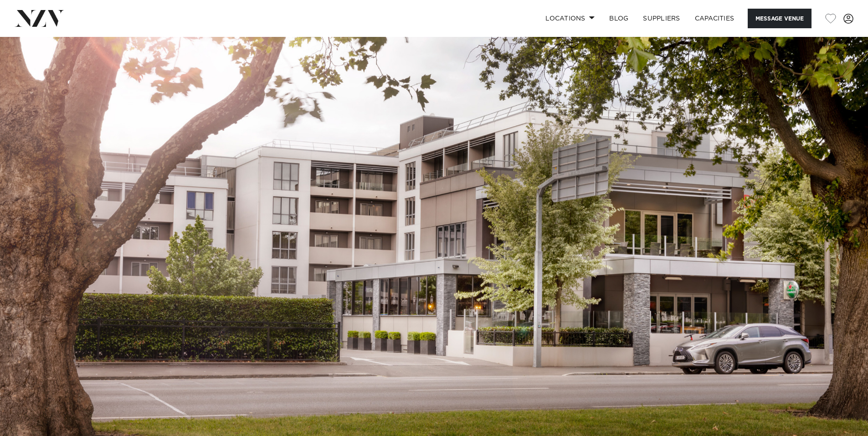  What do you see at coordinates (619, 18) in the screenshot?
I see `a: BLOG` at bounding box center [619, 18].